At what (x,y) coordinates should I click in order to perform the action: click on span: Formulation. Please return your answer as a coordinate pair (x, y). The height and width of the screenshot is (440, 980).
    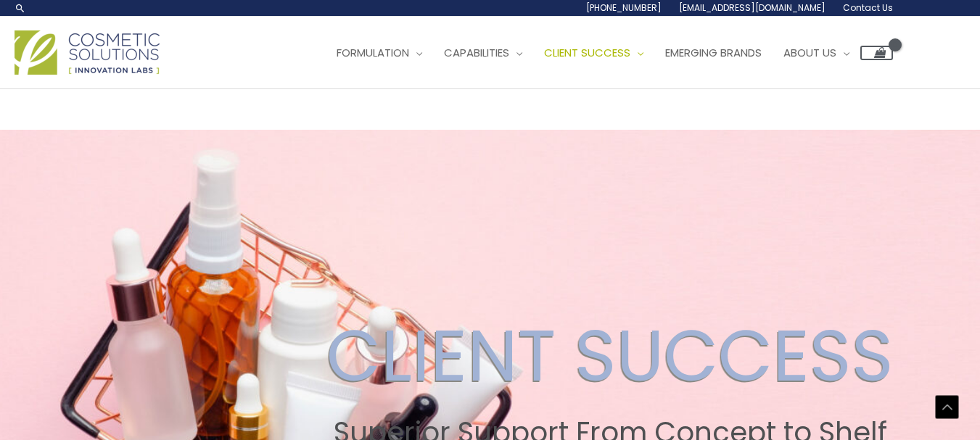
    Looking at the image, I should click on (373, 52).